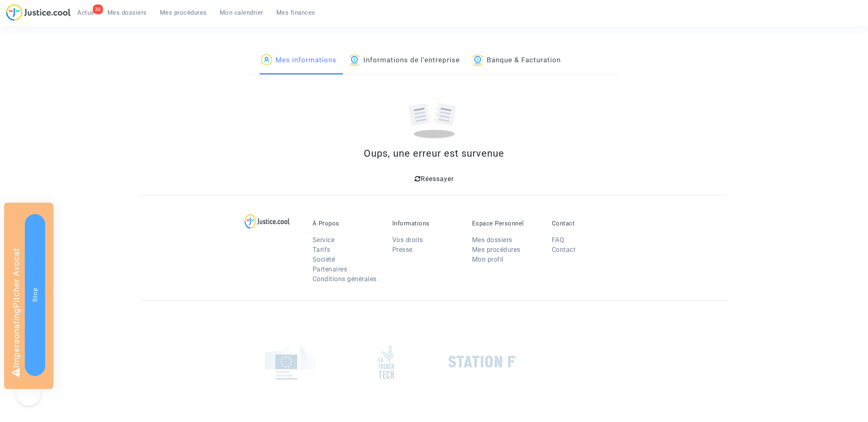 This screenshot has width=868, height=422. What do you see at coordinates (35, 295) in the screenshot?
I see `span: Stop` at bounding box center [35, 295].